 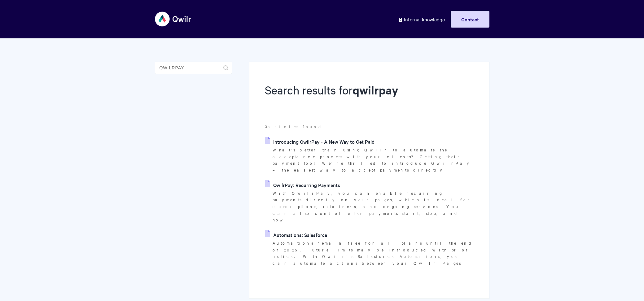 I want to click on a: Introducing QwilrPay - A New Way to Get Paid, so click(x=320, y=141).